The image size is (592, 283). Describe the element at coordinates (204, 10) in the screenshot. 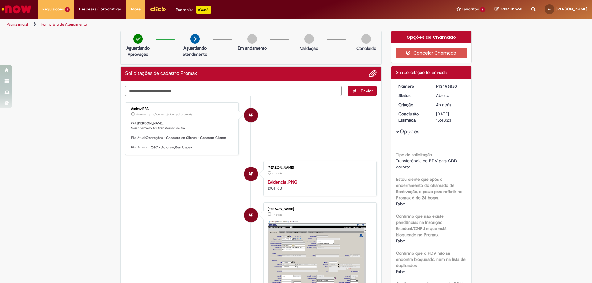

I see `p: +GenAi` at that location.